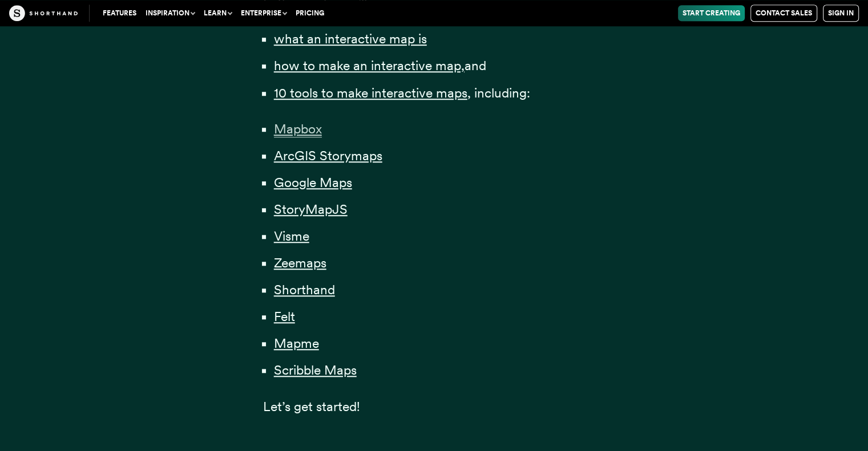 This screenshot has height=451, width=868. Describe the element at coordinates (475, 66) in the screenshot. I see `span: and` at that location.